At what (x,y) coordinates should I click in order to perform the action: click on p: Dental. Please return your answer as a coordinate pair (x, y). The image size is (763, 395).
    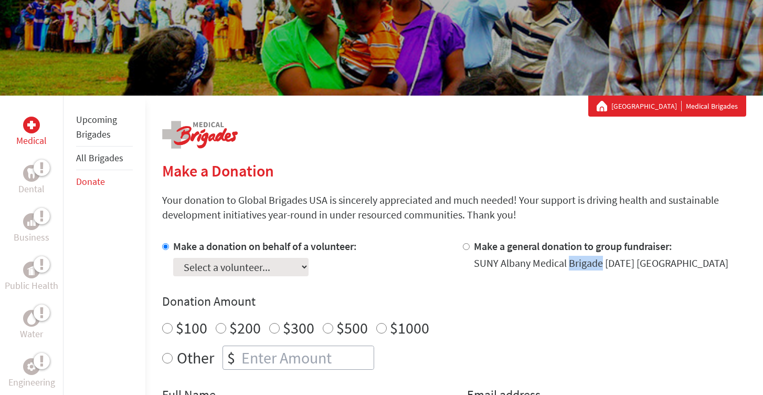
    Looking at the image, I should click on (31, 189).